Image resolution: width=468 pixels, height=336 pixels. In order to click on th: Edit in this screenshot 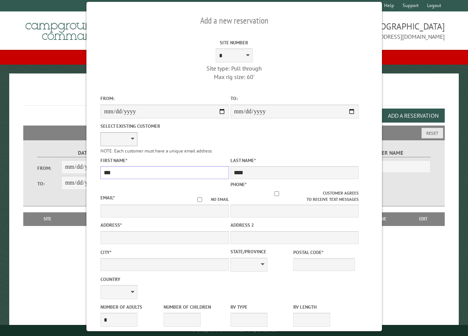, I will do `click(424, 219)`.